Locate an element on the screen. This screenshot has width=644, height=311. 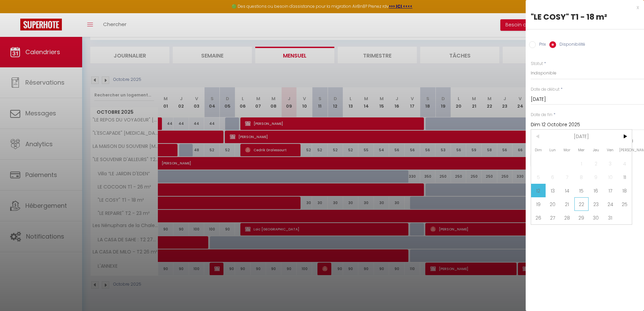
span: 6 is located at coordinates (553, 177).